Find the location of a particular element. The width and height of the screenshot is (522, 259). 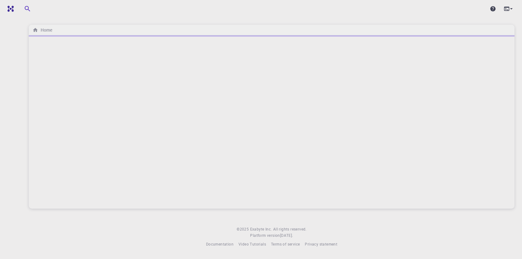

span: All rights reserved. is located at coordinates (290, 229).